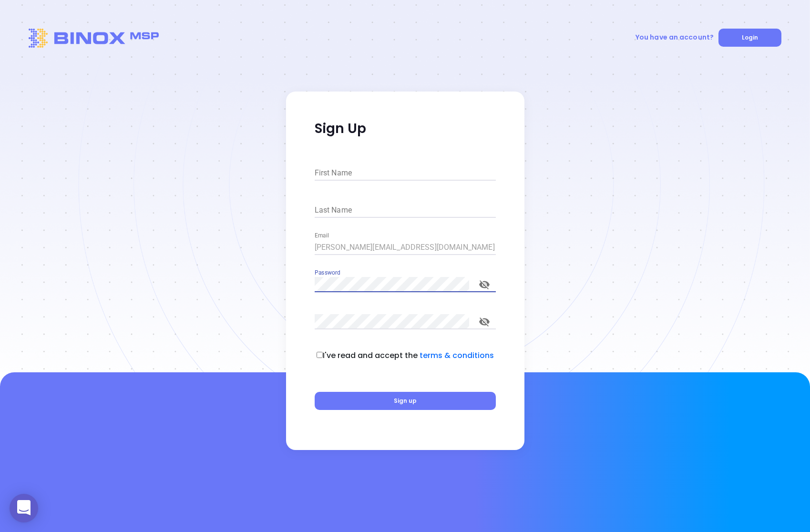 This screenshot has height=532, width=810. What do you see at coordinates (675, 37) in the screenshot?
I see `span: You have an account?` at bounding box center [675, 37].